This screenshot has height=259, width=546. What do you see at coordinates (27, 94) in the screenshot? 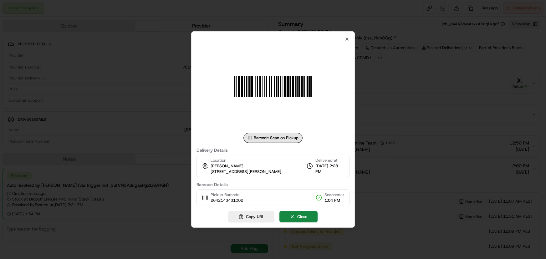
I see `a: 📗Knowledge Base` at bounding box center [27, 94].